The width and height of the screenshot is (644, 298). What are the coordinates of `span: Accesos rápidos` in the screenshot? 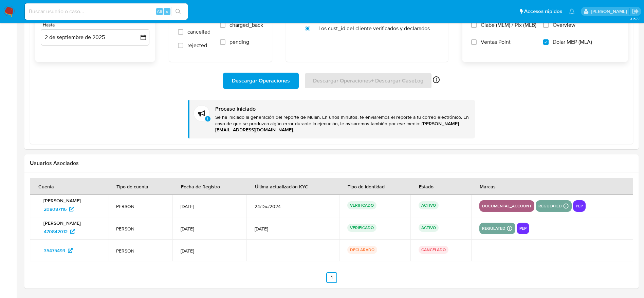 It's located at (544, 11).